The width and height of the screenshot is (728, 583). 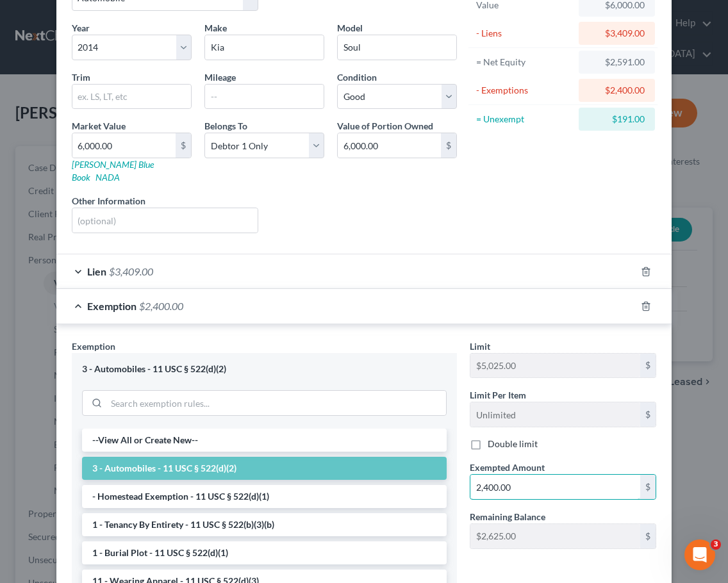 What do you see at coordinates (350, 27) in the screenshot?
I see `label: Model` at bounding box center [350, 27].